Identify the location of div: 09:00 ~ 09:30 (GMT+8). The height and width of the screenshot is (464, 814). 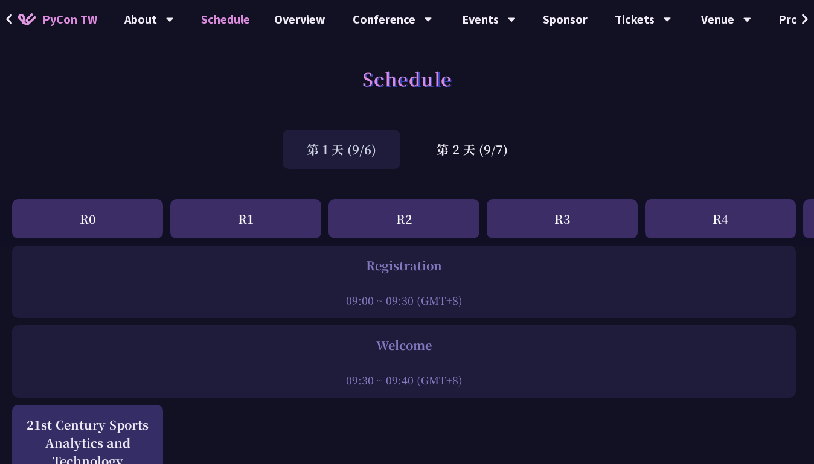
(404, 300).